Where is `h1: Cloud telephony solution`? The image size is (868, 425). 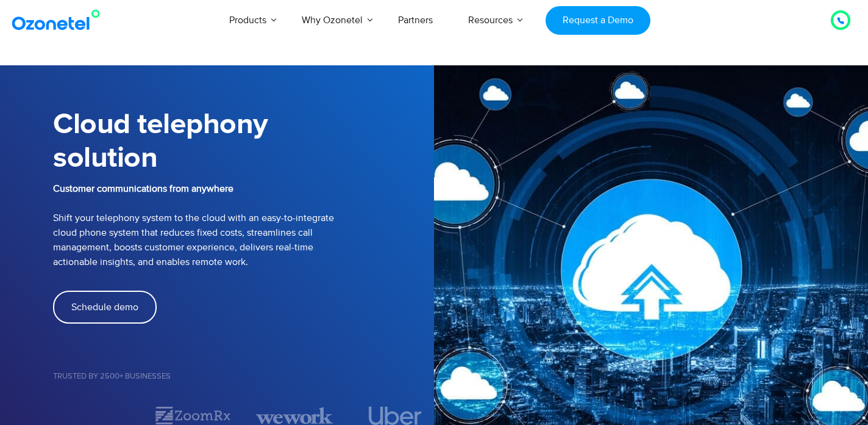 h1: Cloud telephony solution is located at coordinates (243, 141).